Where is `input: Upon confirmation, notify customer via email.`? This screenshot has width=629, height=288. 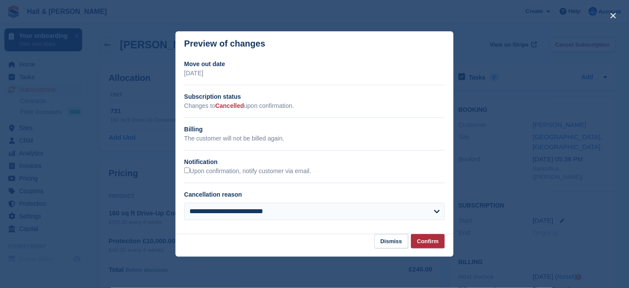 input: Upon confirmation, notify customer via email. is located at coordinates (187, 170).